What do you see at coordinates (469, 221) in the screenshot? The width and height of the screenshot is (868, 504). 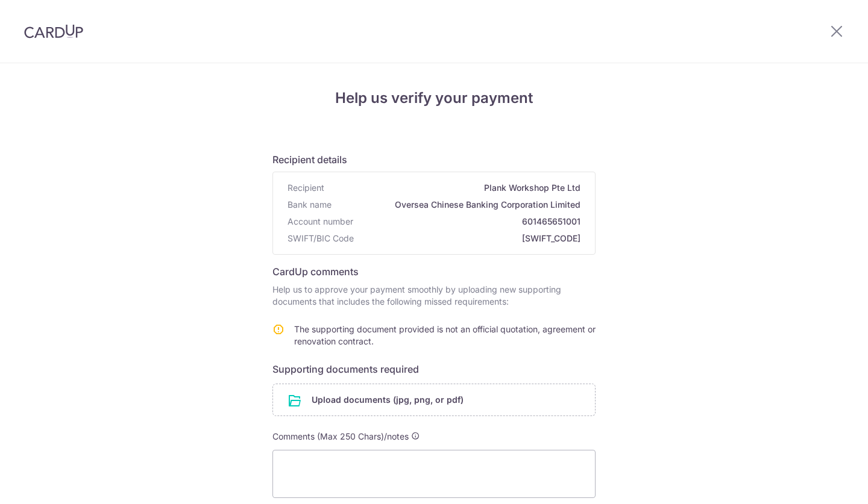 I see `span: 601465651001` at bounding box center [469, 221].